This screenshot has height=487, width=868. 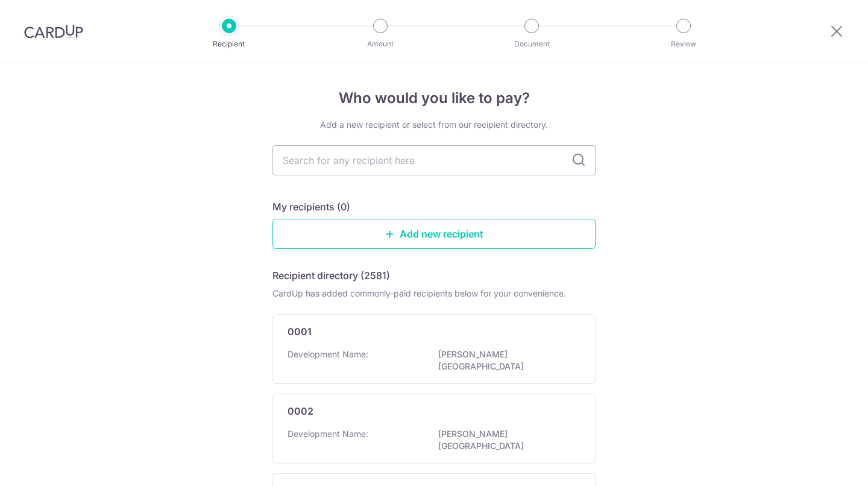 What do you see at coordinates (683, 44) in the screenshot?
I see `p: Review` at bounding box center [683, 44].